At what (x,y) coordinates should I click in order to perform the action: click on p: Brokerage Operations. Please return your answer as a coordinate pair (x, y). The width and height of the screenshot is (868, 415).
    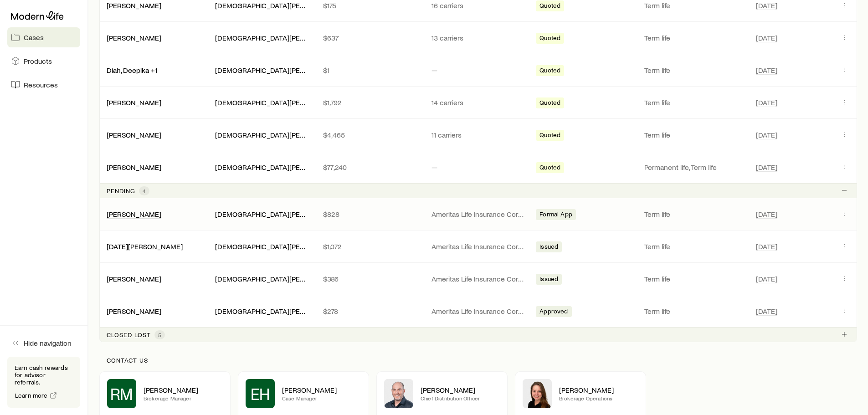
    Looking at the image, I should click on (599, 398).